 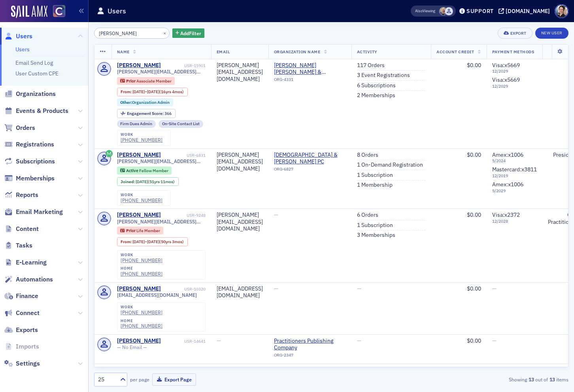 What do you see at coordinates (35, 145) in the screenshot?
I see `span: Registrations` at bounding box center [35, 145].